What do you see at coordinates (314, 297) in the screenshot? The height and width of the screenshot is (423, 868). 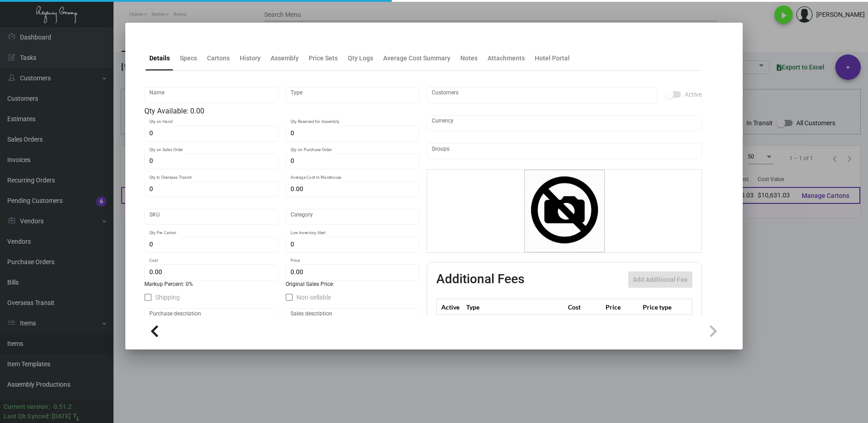 I see `span: Non-sellable` at bounding box center [314, 297].